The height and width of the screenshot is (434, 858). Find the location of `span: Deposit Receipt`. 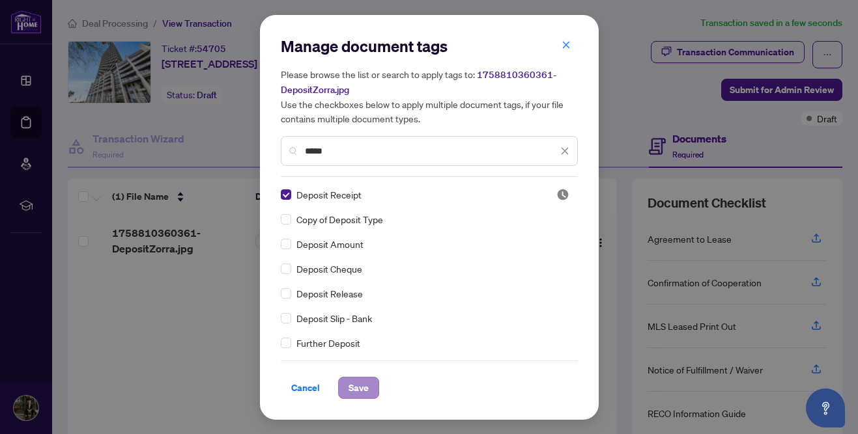

span: Deposit Receipt is located at coordinates (329, 195).